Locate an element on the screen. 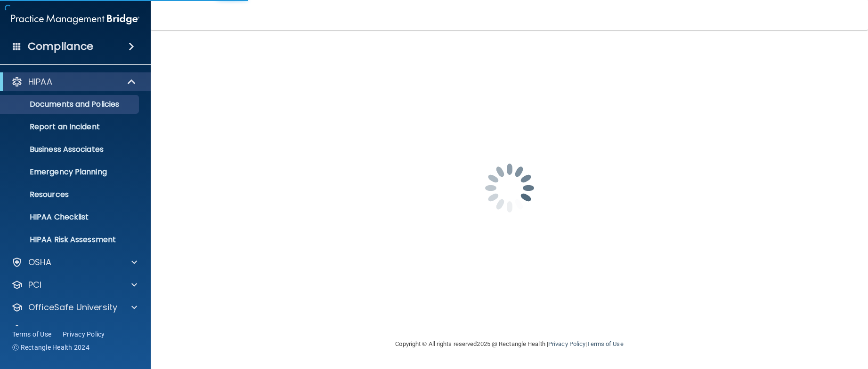  p: Emergency Planning is located at coordinates (70, 173).